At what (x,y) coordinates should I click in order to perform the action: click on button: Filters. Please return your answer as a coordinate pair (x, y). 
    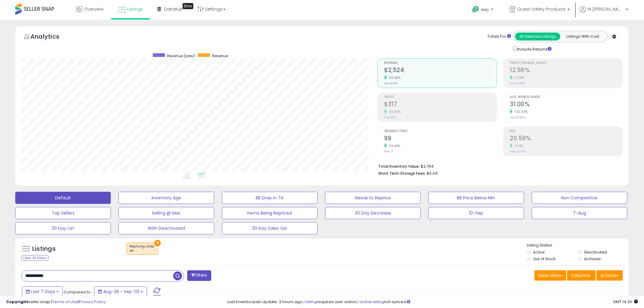
    Looking at the image, I should click on (199, 276).